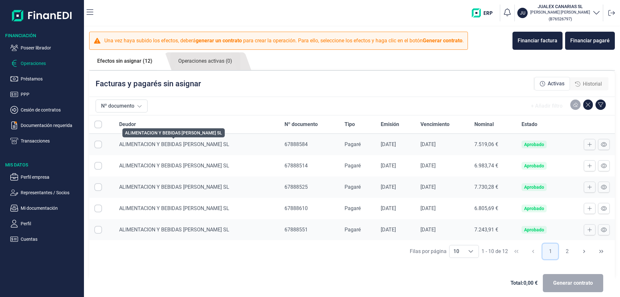 The height and width of the screenshot is (297, 620). What do you see at coordinates (552, 84) in the screenshot?
I see `div: Activas` at bounding box center [552, 84].